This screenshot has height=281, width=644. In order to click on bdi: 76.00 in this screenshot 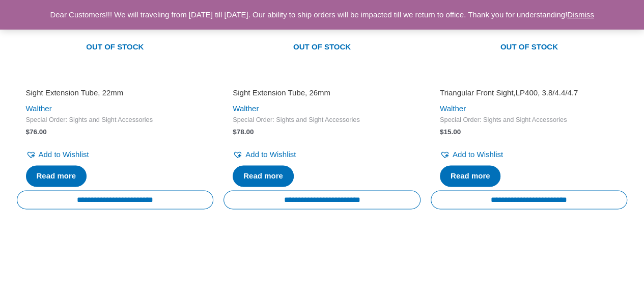, I will do `click(36, 132)`.